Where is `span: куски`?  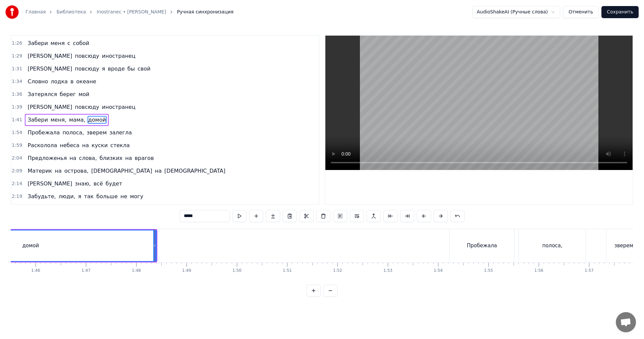
span: куски is located at coordinates (100, 145).